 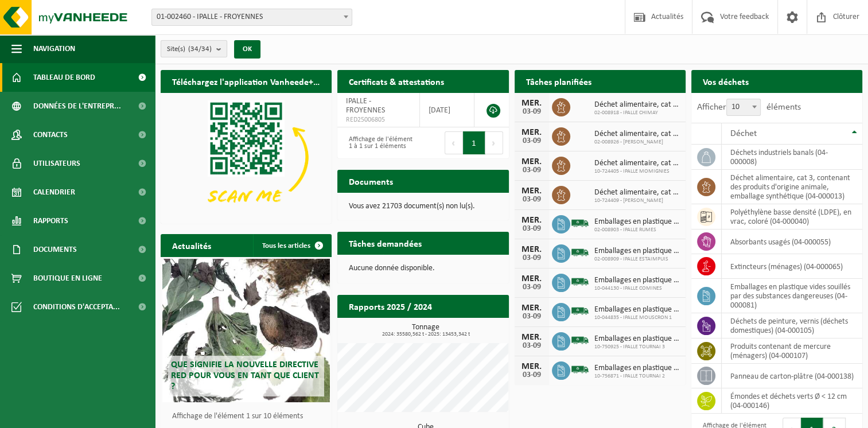 I want to click on button: OK, so click(x=248, y=50).